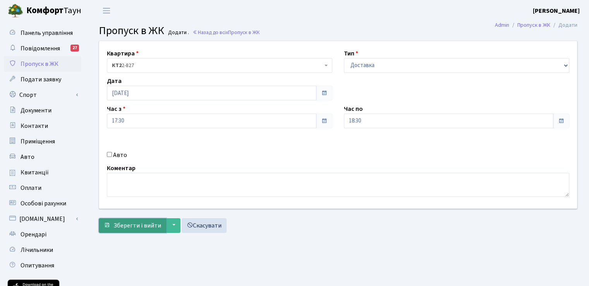 This screenshot has height=286, width=589. I want to click on img: logo.png, so click(15, 11).